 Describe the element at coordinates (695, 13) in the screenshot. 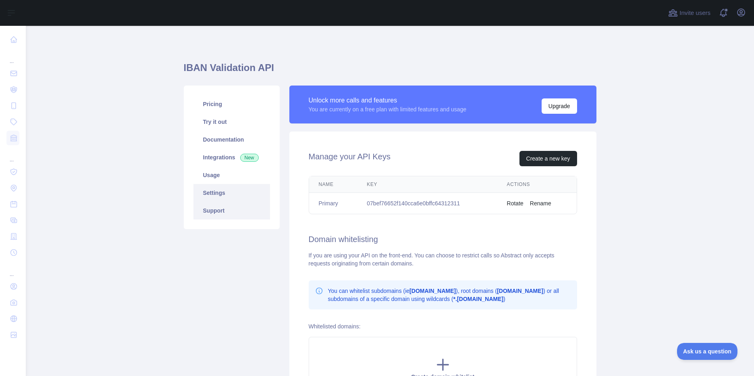

I see `span: Invite users` at that location.